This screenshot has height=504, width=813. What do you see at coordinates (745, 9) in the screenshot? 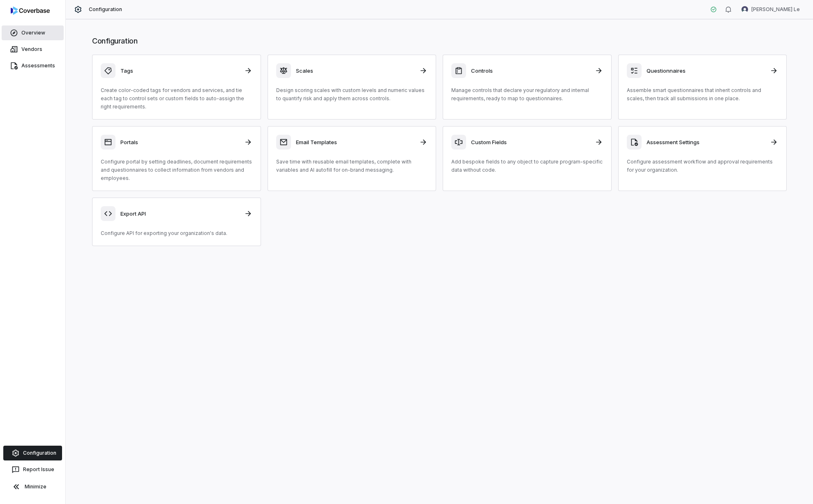
I see `img: Thuy Le avatar` at bounding box center [745, 9].